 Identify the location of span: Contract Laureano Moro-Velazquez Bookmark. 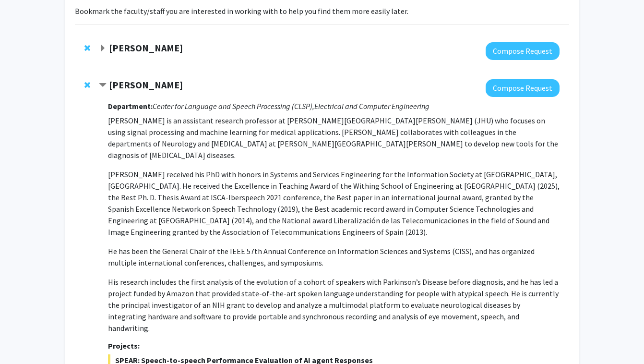
(103, 86).